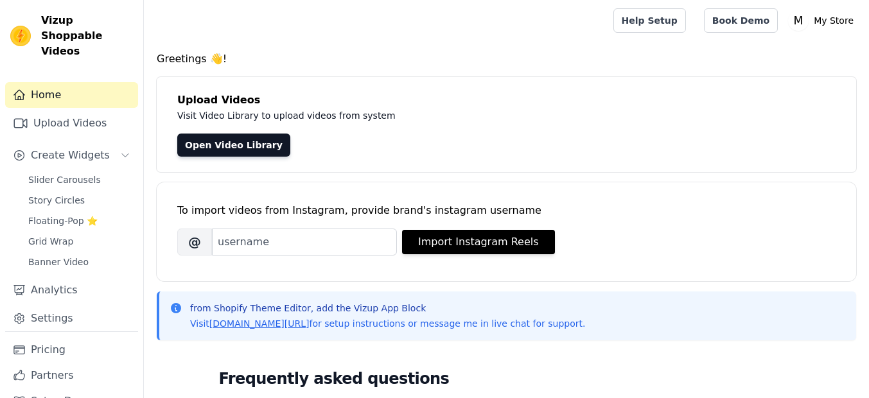 The height and width of the screenshot is (398, 869). Describe the element at coordinates (71, 155) in the screenshot. I see `button: Create Widgets` at that location.